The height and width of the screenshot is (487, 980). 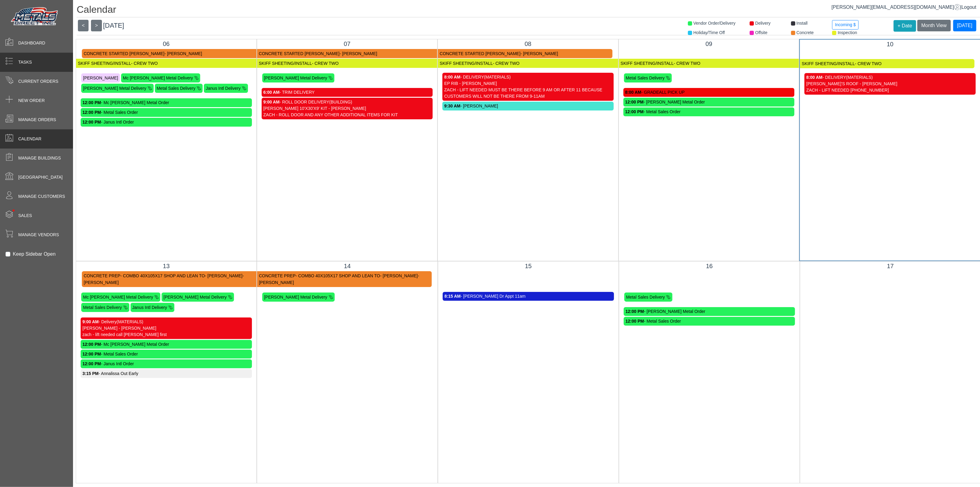 I want to click on span: Inspection, so click(x=847, y=32).